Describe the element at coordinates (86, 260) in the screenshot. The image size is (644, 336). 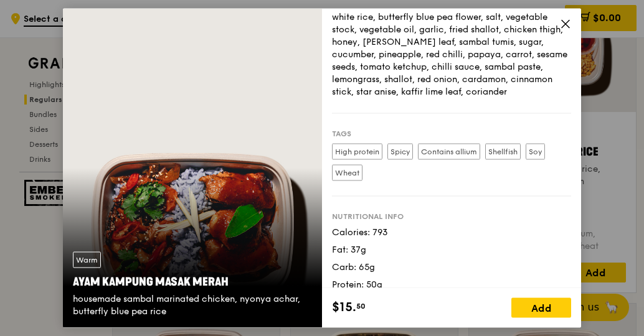
I see `div: Warm` at that location.